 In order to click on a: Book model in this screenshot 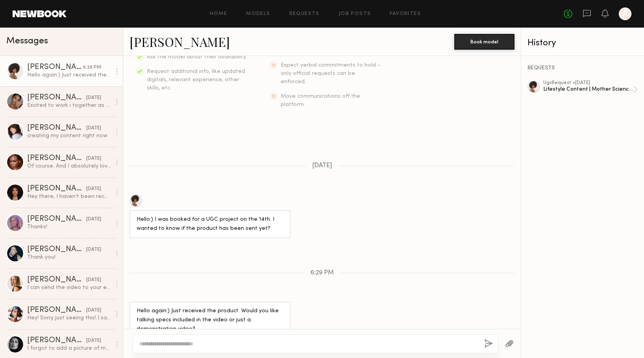, I will do `click(484, 41)`.